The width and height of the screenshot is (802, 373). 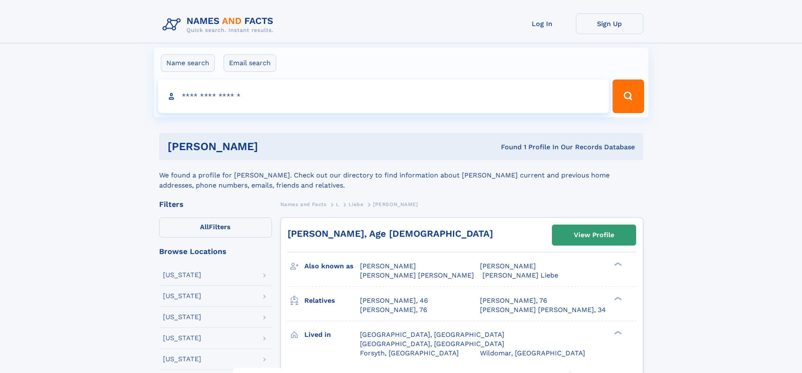 What do you see at coordinates (332, 266) in the screenshot?
I see `h3: Also known as` at bounding box center [332, 266].